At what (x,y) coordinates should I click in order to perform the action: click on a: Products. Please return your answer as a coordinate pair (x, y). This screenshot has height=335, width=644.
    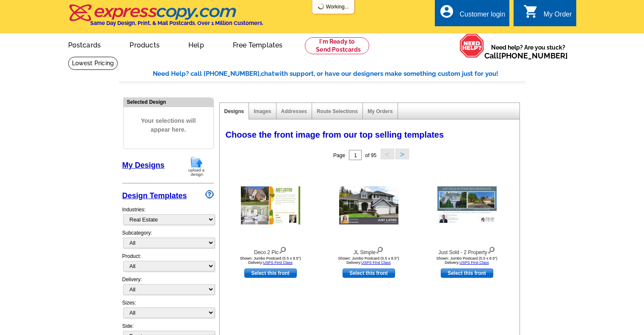
    Looking at the image, I should click on (144, 44).